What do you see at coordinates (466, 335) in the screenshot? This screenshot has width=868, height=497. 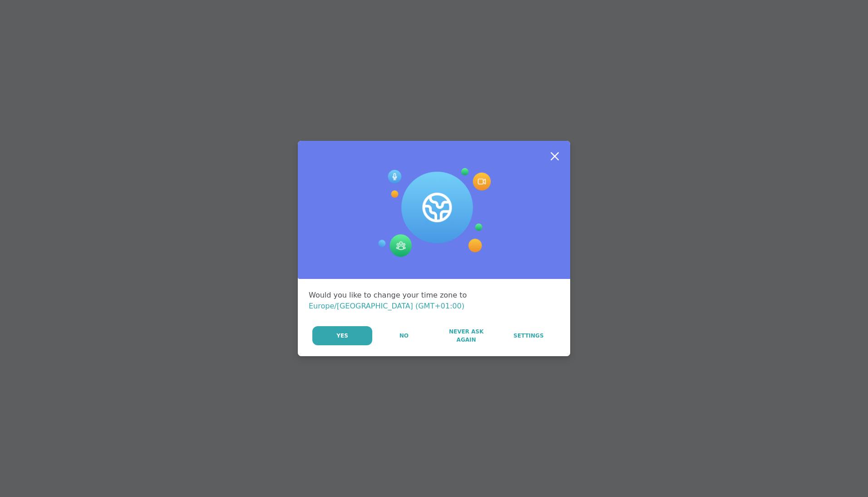 I see `button: Never Ask Again` at bounding box center [466, 335].